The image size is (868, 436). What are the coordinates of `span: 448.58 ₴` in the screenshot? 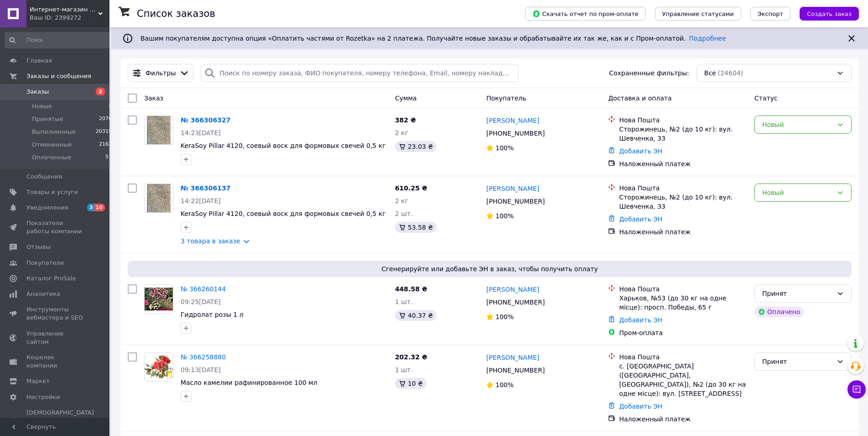 It's located at (411, 289).